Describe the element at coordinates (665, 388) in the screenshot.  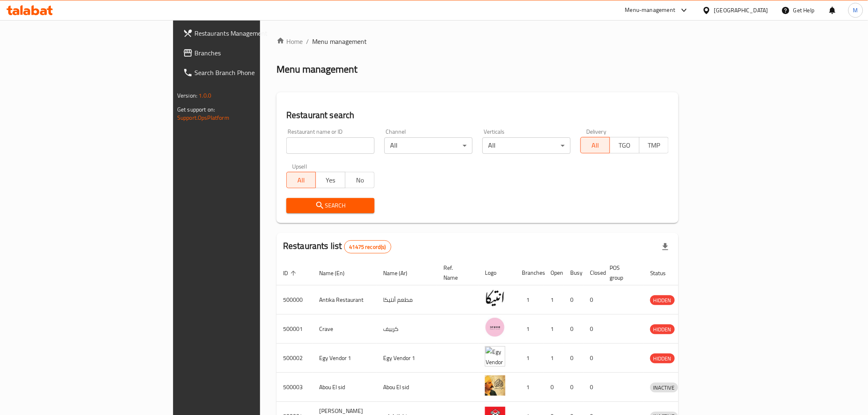
I see `div: INACTIVE` at that location.